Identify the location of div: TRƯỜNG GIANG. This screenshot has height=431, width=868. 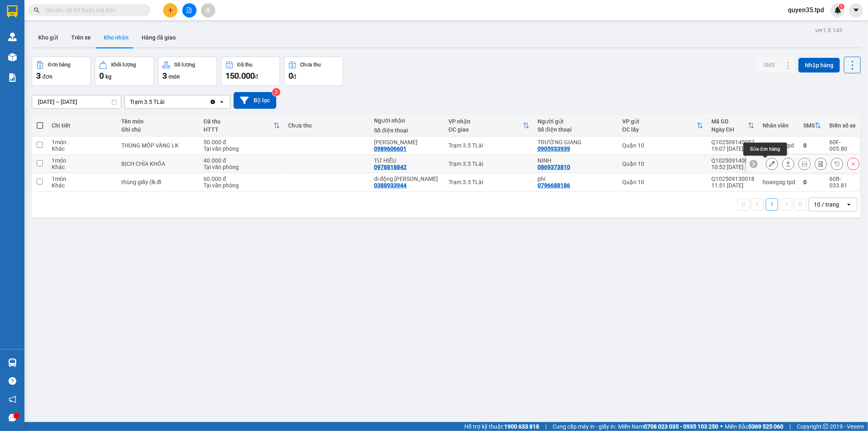
(576, 142).